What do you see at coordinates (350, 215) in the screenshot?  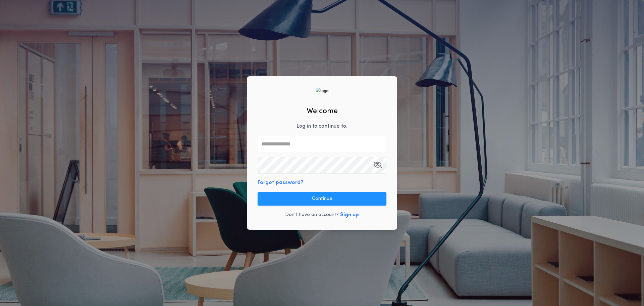 I see `button: Sign up` at bounding box center [350, 215].